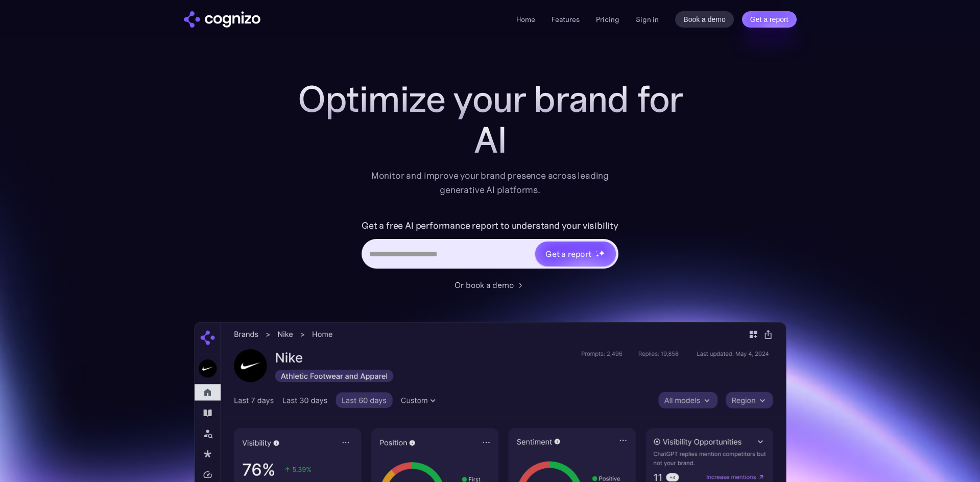 This screenshot has width=980, height=482. I want to click on a: Get a report, so click(769, 19).